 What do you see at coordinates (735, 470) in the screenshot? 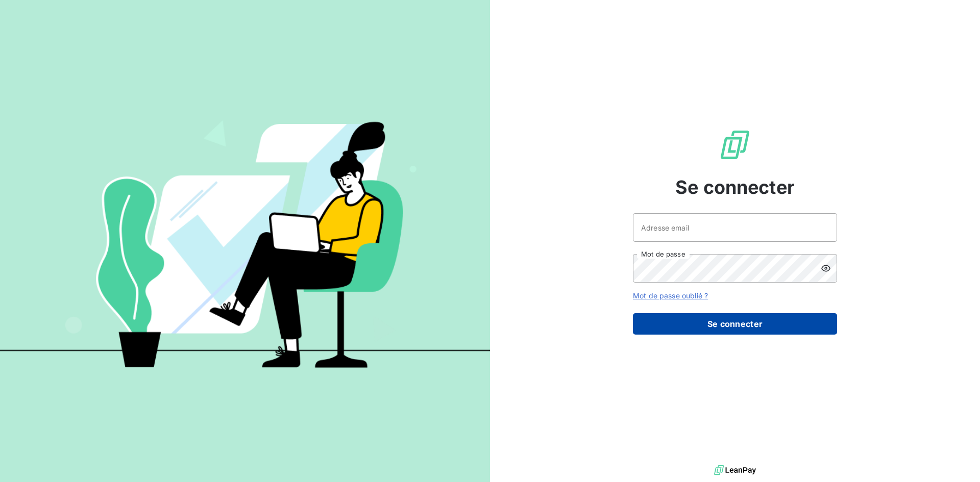
I see `img: logo` at bounding box center [735, 470].